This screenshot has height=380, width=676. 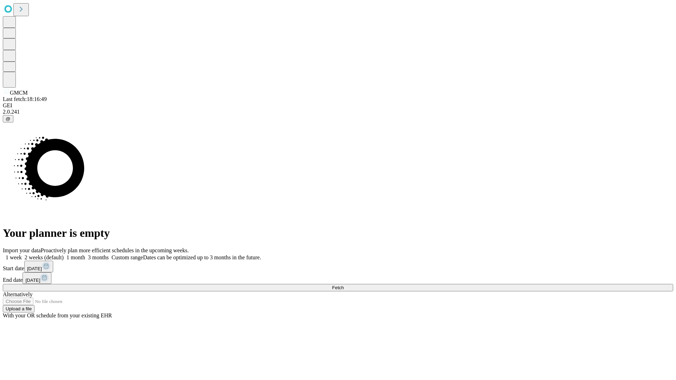 What do you see at coordinates (338, 288) in the screenshot?
I see `button: Fetch` at bounding box center [338, 288].